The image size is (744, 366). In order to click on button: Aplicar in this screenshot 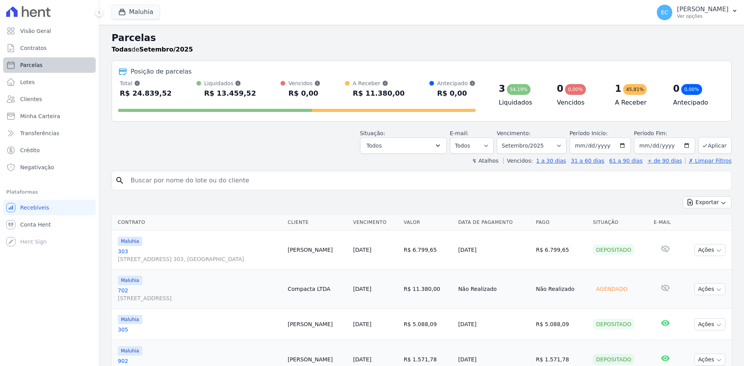, I will do `click(715, 145)`.